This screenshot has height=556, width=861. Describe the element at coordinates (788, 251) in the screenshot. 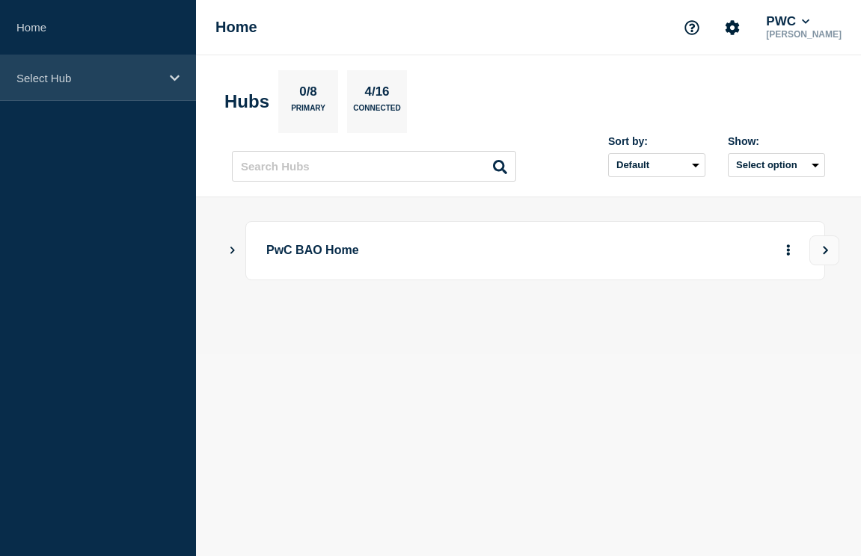

I see `button: More actions` at that location.